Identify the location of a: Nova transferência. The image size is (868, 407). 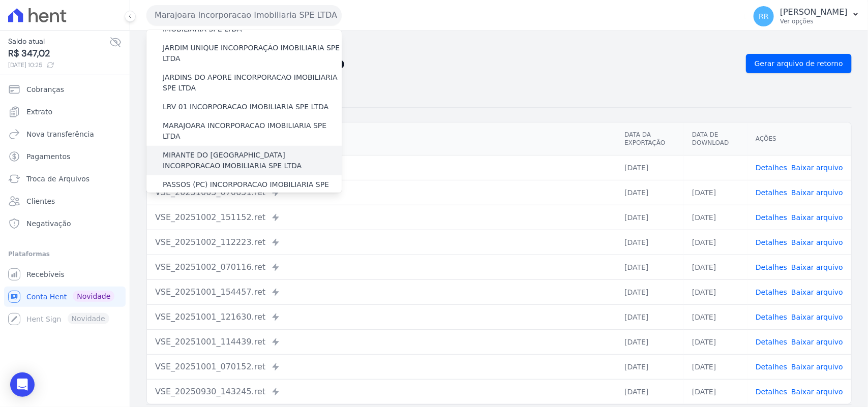
(64, 134).